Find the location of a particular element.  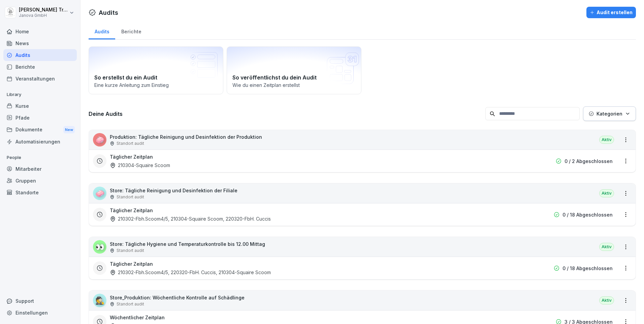

div: Support is located at coordinates (40, 300).